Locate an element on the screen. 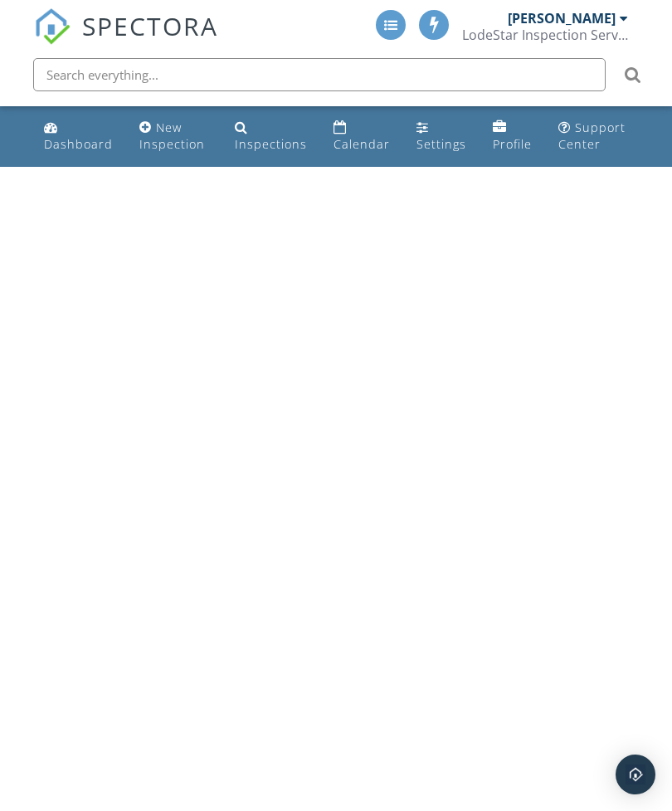 This screenshot has height=811, width=672. a: Support Center is located at coordinates (593, 136).